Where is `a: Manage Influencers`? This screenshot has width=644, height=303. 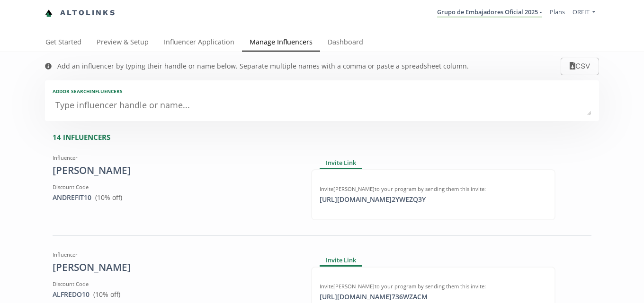
a: Manage Influencers is located at coordinates (281, 43).